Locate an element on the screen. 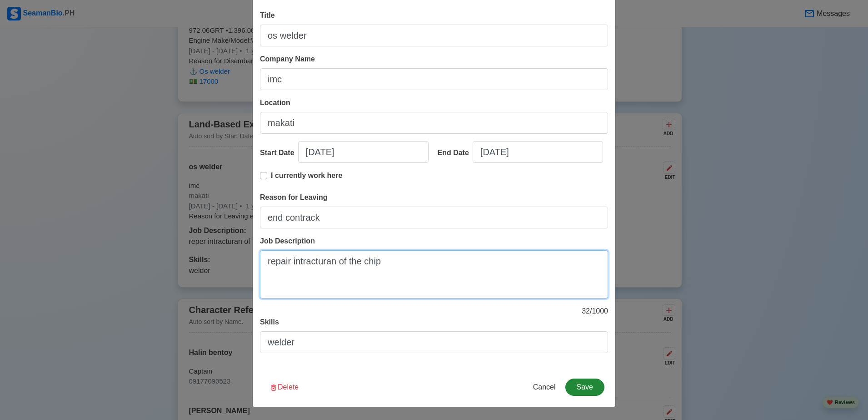 The image size is (868, 420). span: Cancel is located at coordinates (545, 386).